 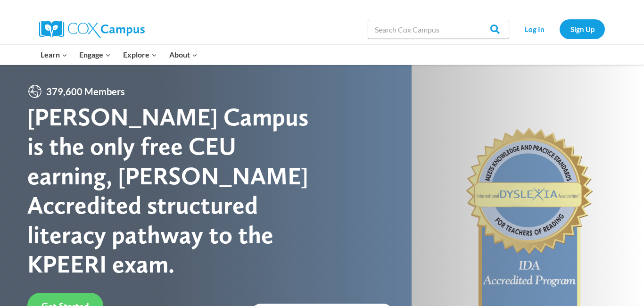 What do you see at coordinates (140, 55) in the screenshot?
I see `span: Explore` at bounding box center [140, 55].